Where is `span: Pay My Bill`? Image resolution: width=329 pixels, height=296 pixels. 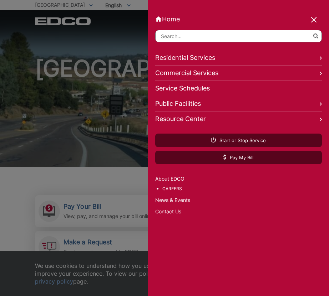 span: Pay My Bill is located at coordinates (238, 158).